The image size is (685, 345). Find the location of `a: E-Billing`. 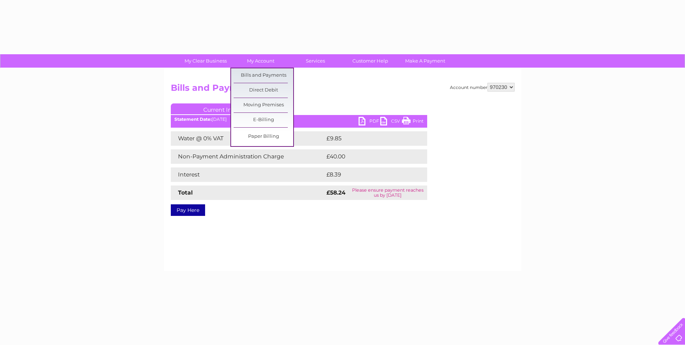

a: E-Billing is located at coordinates (263, 120).